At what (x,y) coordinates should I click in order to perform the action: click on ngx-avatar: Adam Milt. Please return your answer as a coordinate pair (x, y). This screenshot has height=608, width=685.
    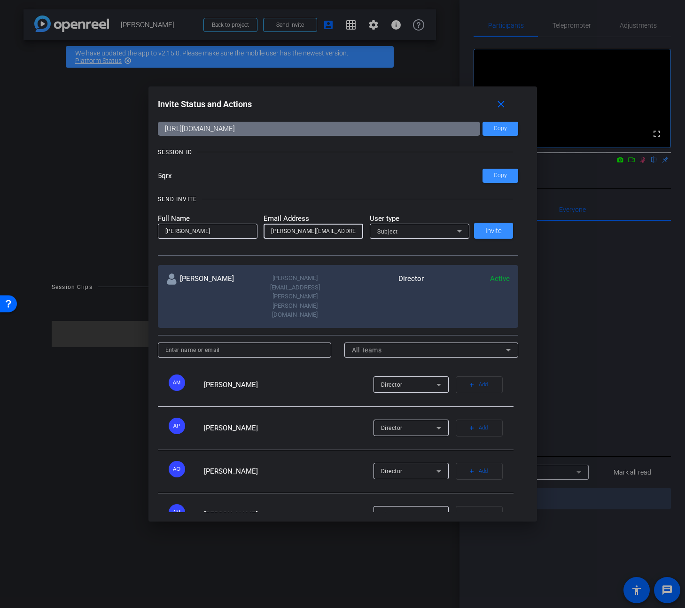
    Looking at the image, I should click on (185, 383).